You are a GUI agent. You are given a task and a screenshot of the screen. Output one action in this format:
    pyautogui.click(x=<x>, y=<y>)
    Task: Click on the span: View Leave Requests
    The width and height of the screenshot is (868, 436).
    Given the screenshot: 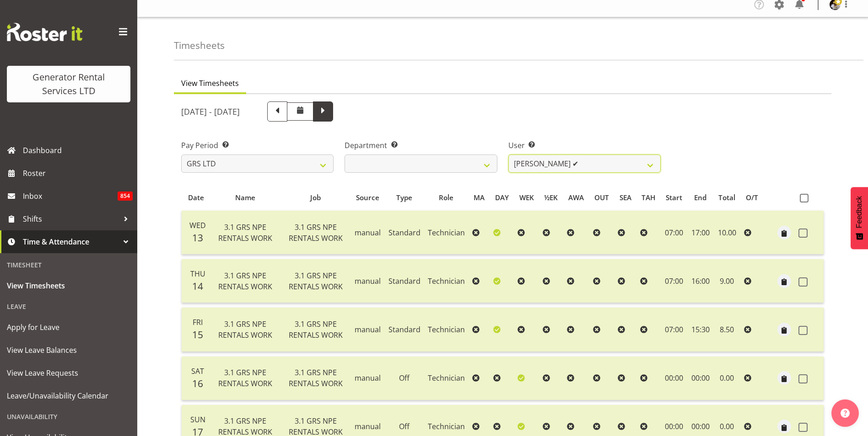 What is the action you would take?
    pyautogui.click(x=69, y=373)
    